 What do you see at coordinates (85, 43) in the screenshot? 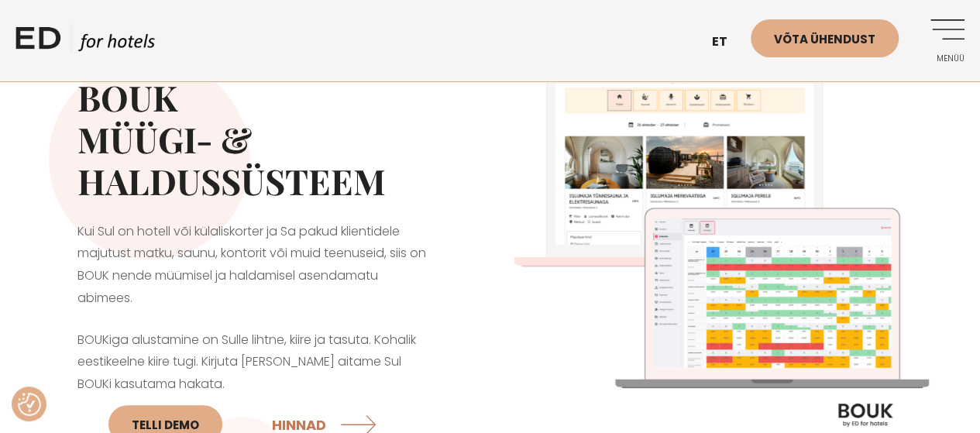
I see `a: ED HOTELS` at bounding box center [85, 43].